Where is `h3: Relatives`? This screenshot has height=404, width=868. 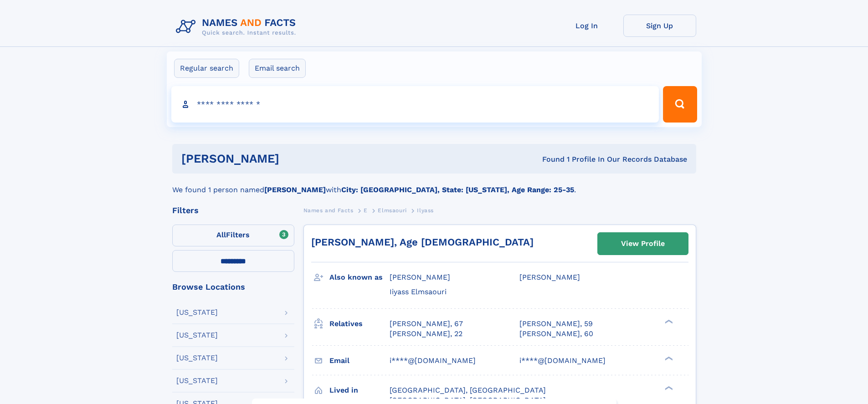 h3: Relatives is located at coordinates (359, 324).